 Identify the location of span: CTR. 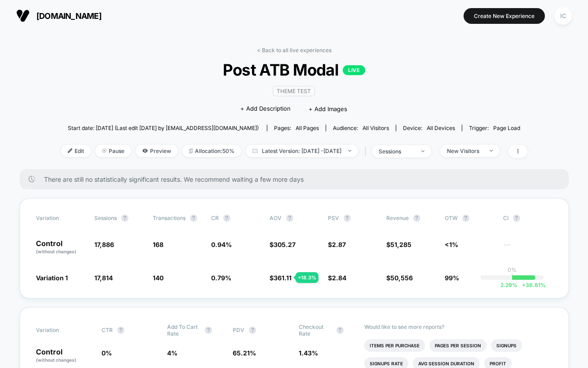
(107, 330).